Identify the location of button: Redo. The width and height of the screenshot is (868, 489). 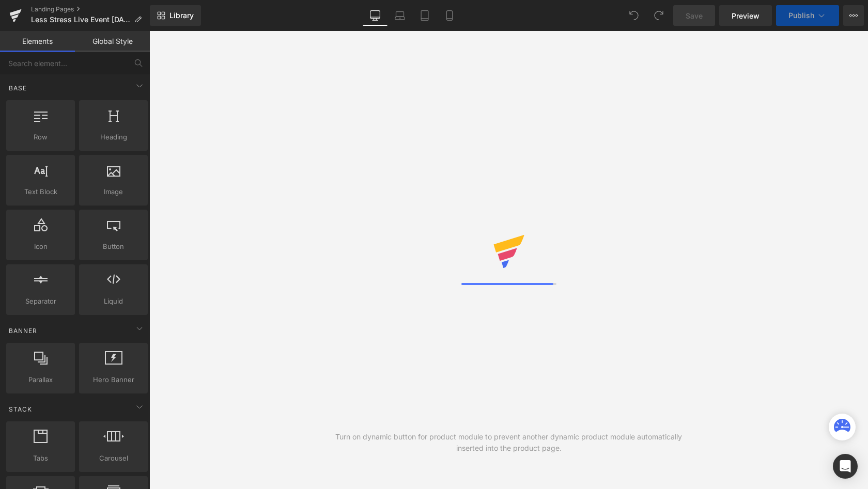
(659, 16).